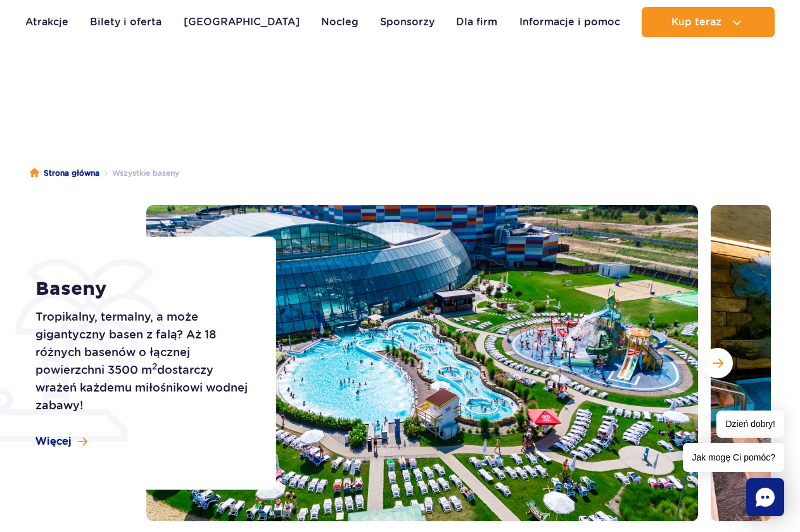 The image size is (800, 532). What do you see at coordinates (718, 363) in the screenshot?
I see `button: Następny slajd` at bounding box center [718, 363].